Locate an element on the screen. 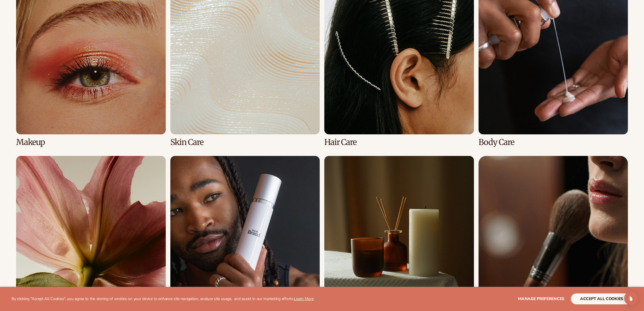 Image resolution: width=644 pixels, height=311 pixels. button: Manage preferences is located at coordinates (541, 299).